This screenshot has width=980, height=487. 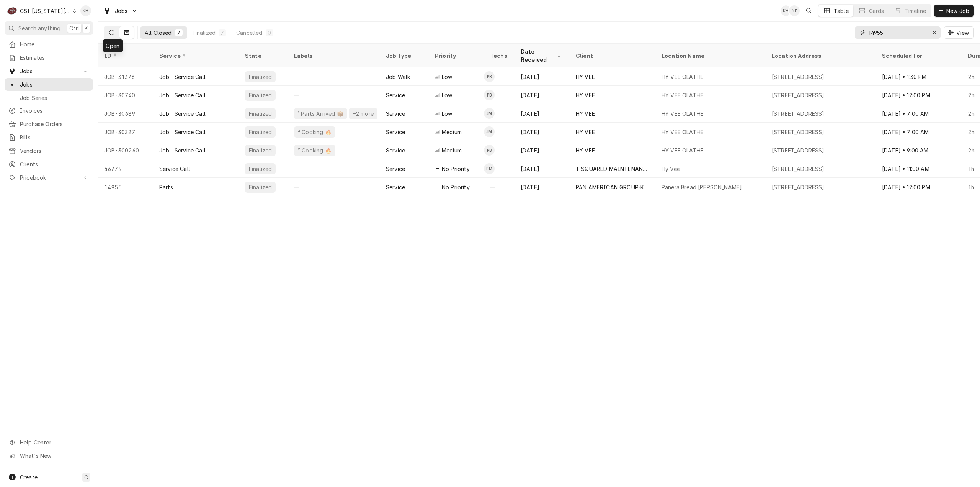 What do you see at coordinates (126, 169) in the screenshot?
I see `div: 46779` at bounding box center [126, 169].